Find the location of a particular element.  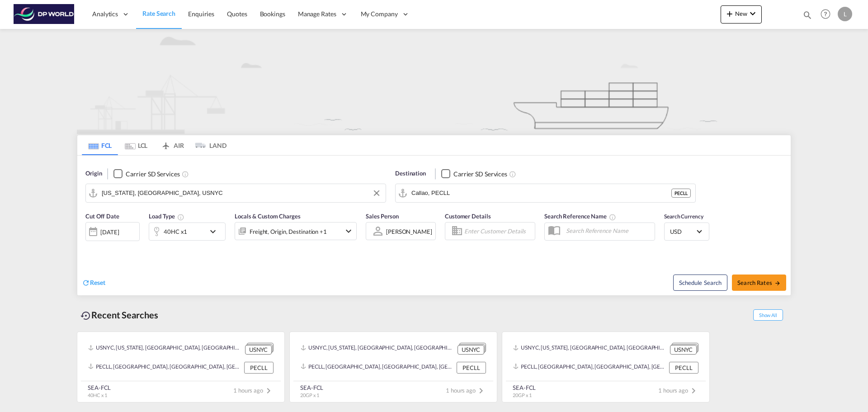

button: Note: By default Schedule search will only considerorigin ports, destination ports and cut off da... is located at coordinates (701, 283).